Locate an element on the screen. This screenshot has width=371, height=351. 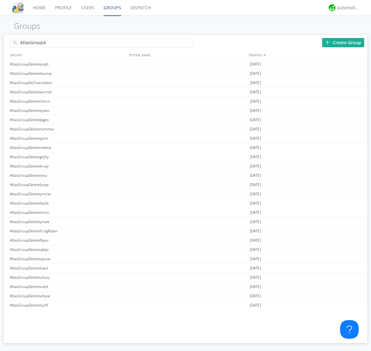
div: AtlasGroupDeletekruqr is located at coordinates (68, 166).